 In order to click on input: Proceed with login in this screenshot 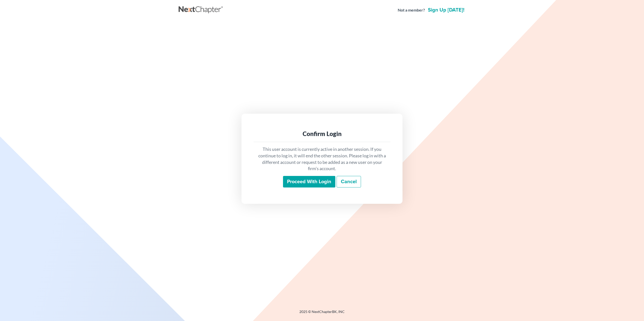, I will do `click(309, 182)`.